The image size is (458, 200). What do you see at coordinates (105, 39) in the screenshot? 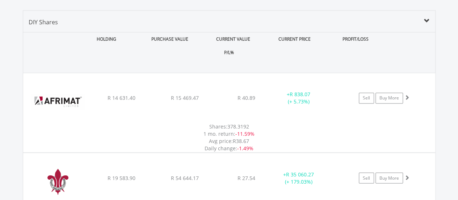
I see `div: HOLDING` at bounding box center [105, 39].